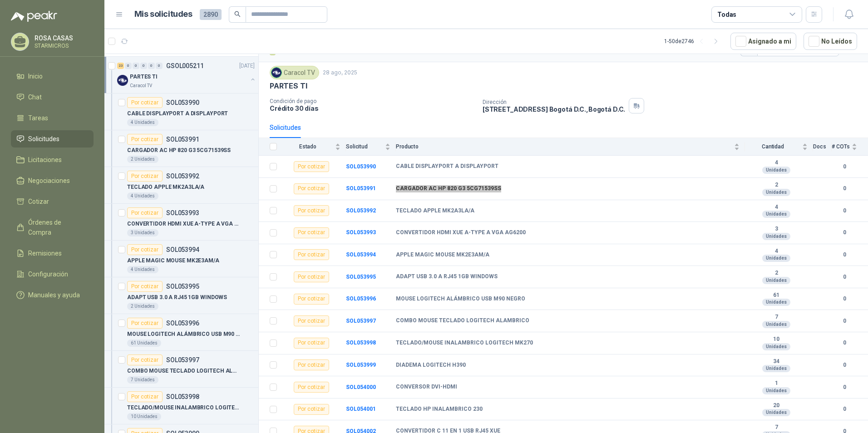 The height and width of the screenshot is (433, 868). What do you see at coordinates (361, 277) in the screenshot?
I see `b: SOL053995` at bounding box center [361, 277].